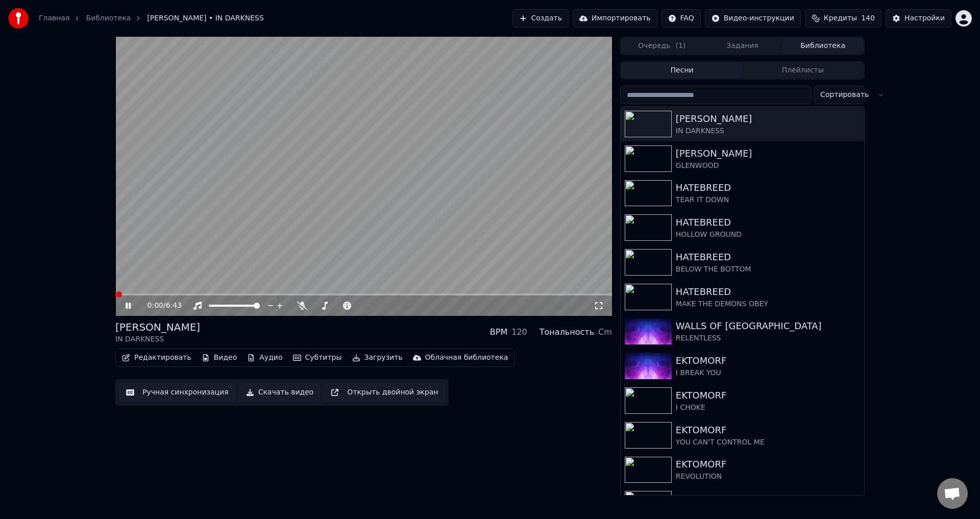 Image resolution: width=980 pixels, height=519 pixels. What do you see at coordinates (220, 357) in the screenshot?
I see `button: Видео` at bounding box center [220, 357].